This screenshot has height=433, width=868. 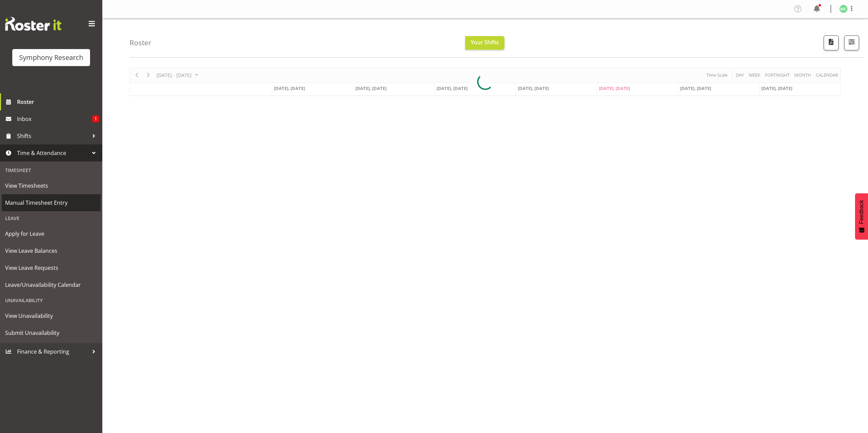 What do you see at coordinates (844, 9) in the screenshot?
I see `img: matthew-coleman1906.jpg` at bounding box center [844, 9].